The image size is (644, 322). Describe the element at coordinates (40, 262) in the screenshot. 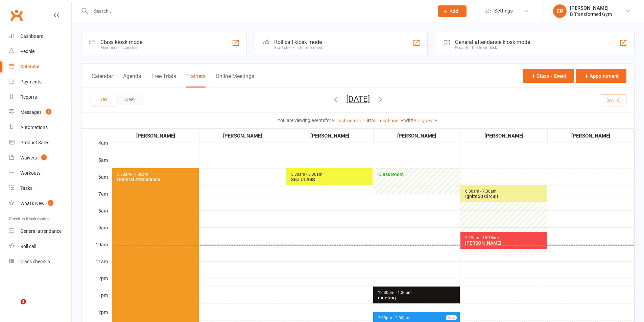

I see `a: Class kiosk mode` at that location.